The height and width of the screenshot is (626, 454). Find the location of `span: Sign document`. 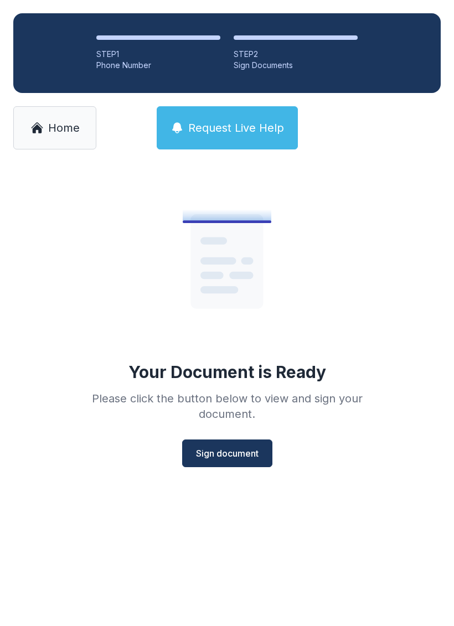

span: Sign document is located at coordinates (227, 453).